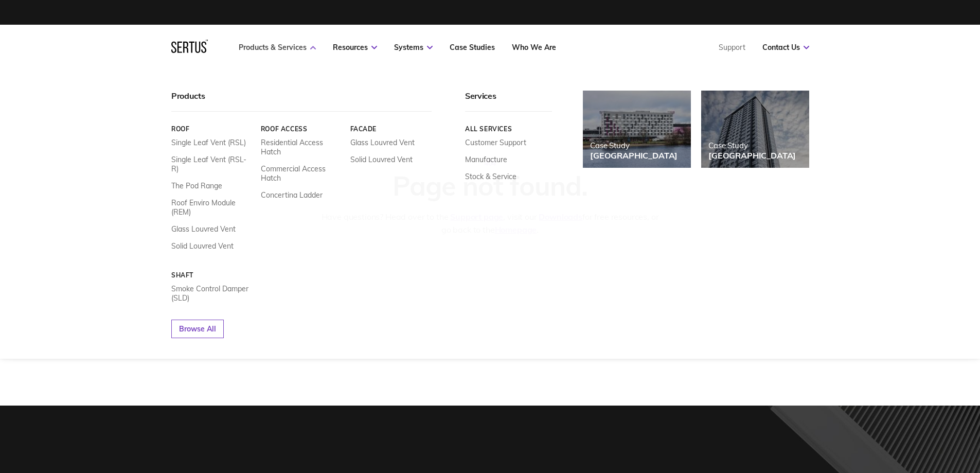  What do you see at coordinates (212, 275) in the screenshot?
I see `a: Shaft` at bounding box center [212, 275].